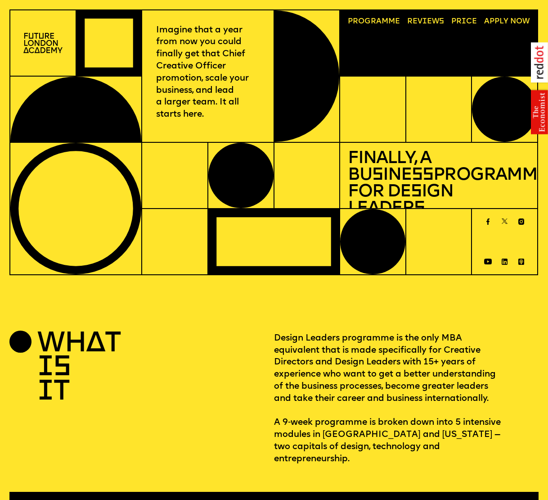  Describe the element at coordinates (465, 22) in the screenshot. I see `a: Price` at that location.